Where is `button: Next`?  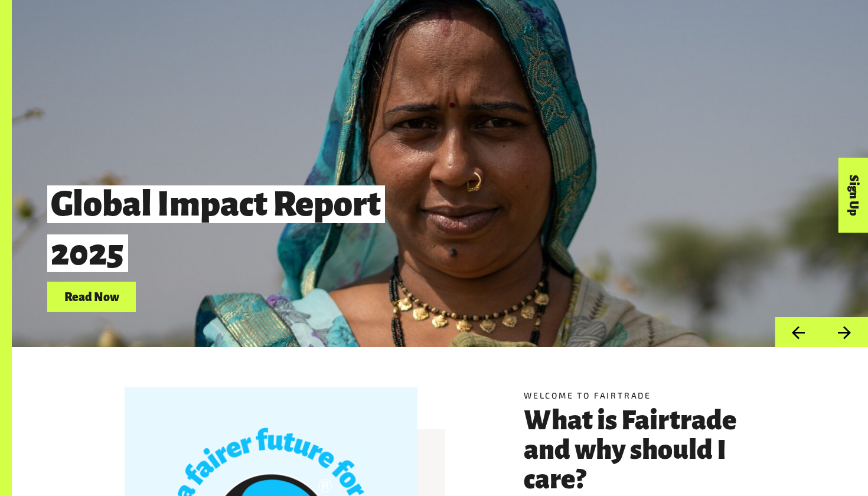 button: Next is located at coordinates (844, 332).